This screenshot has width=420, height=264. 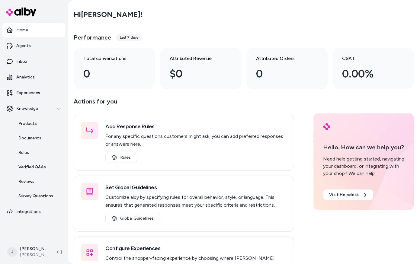 I want to click on p: Customize alby by specifying rules for overall behavior, style, or language. This ensures that ge..., so click(x=196, y=201).